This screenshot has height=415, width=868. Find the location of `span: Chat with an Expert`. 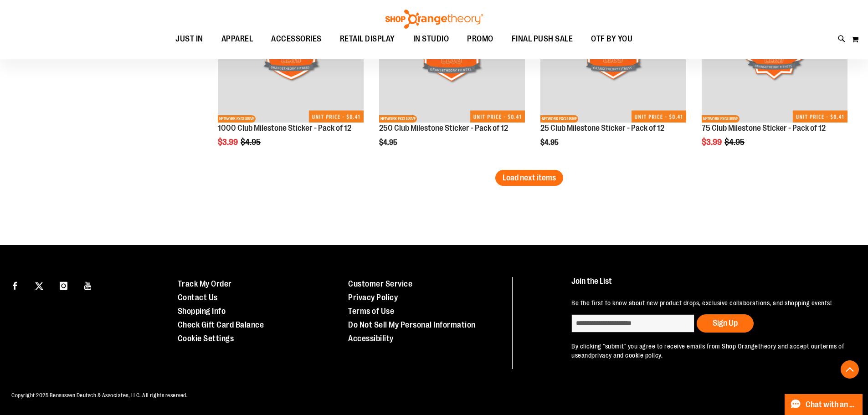

span: Chat with an Expert is located at coordinates (831, 404).